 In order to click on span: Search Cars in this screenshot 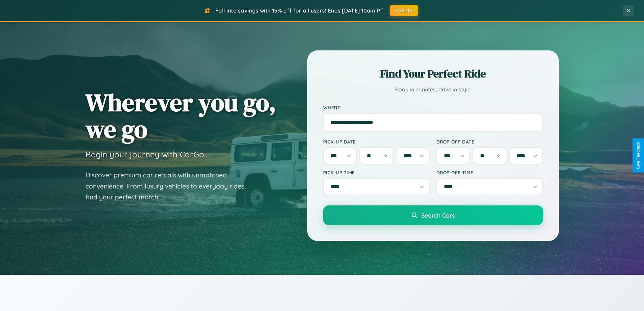, I will do `click(438, 215)`.